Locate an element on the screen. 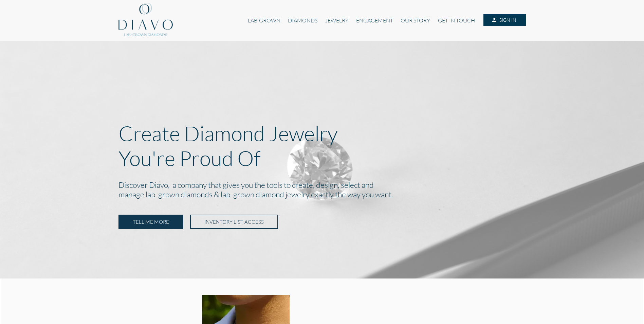  a: DIAMONDS is located at coordinates (302, 20).